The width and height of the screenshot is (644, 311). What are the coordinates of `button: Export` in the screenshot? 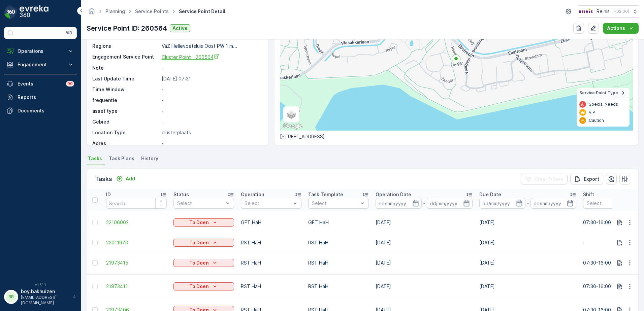 It's located at (586, 179).